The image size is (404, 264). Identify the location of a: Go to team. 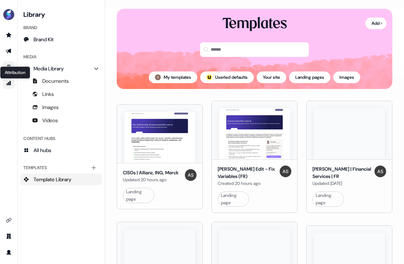
(9, 236).